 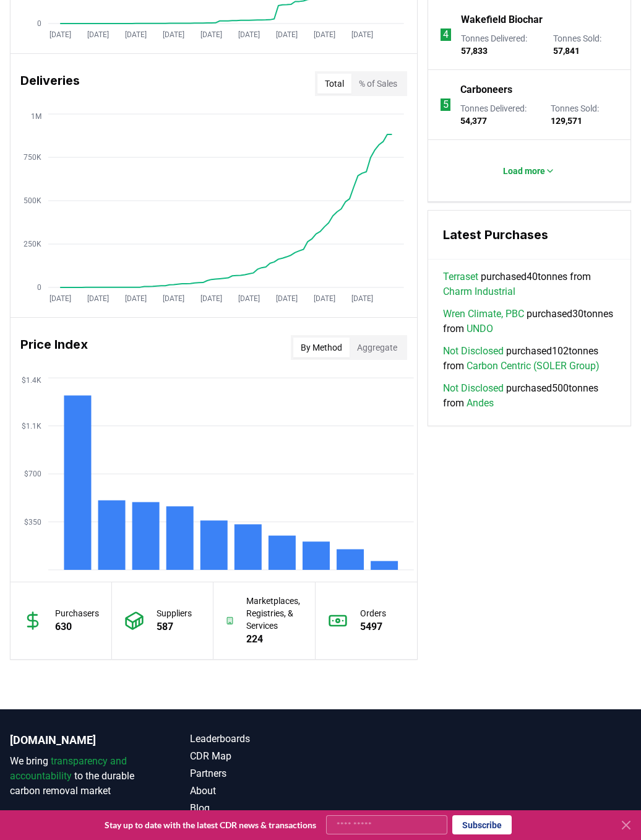 I want to click on button: By Method, so click(x=321, y=347).